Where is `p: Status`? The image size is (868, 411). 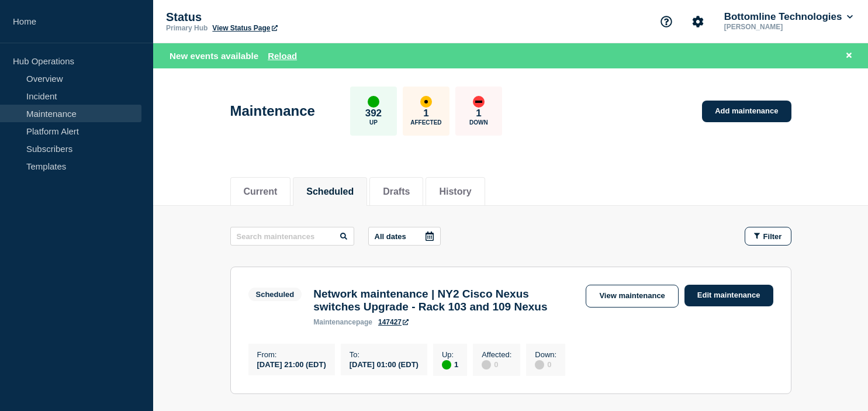 p: Status is located at coordinates (283, 17).